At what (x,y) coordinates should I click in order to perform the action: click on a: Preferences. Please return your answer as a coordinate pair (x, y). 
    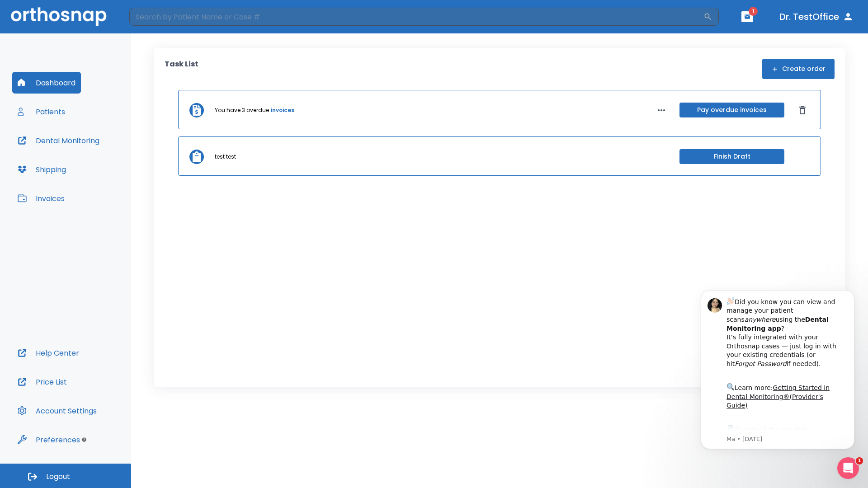
    Looking at the image, I should click on (49, 440).